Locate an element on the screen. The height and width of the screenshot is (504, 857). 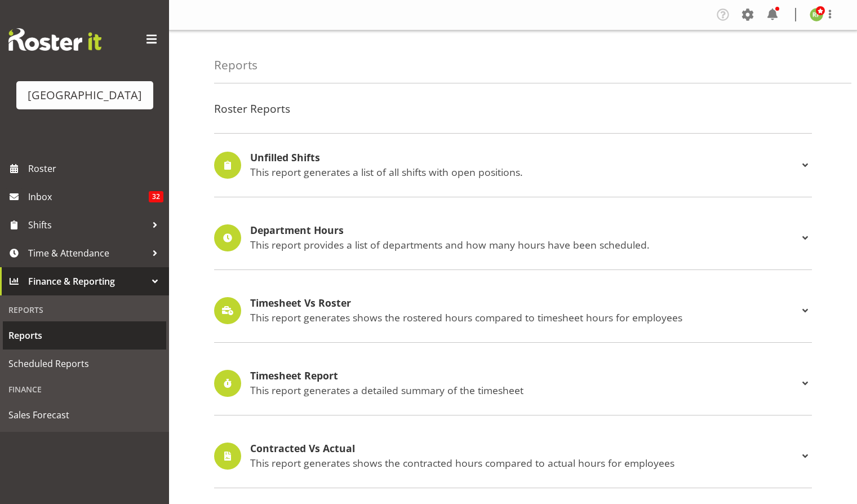
img: Rosterit website logo is located at coordinates (55, 39).